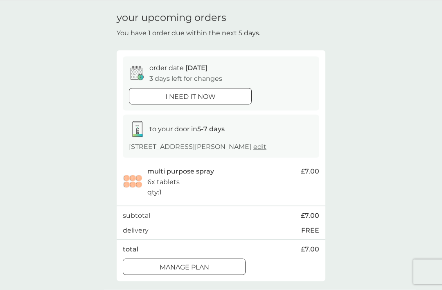  Describe the element at coordinates (190, 97) in the screenshot. I see `p: i need it now` at that location.